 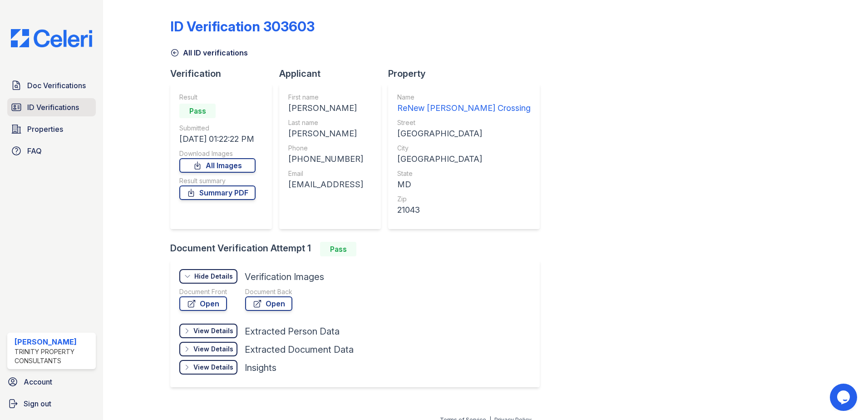 What do you see at coordinates (217, 192) in the screenshot?
I see `a: Summary PDF` at bounding box center [217, 192].